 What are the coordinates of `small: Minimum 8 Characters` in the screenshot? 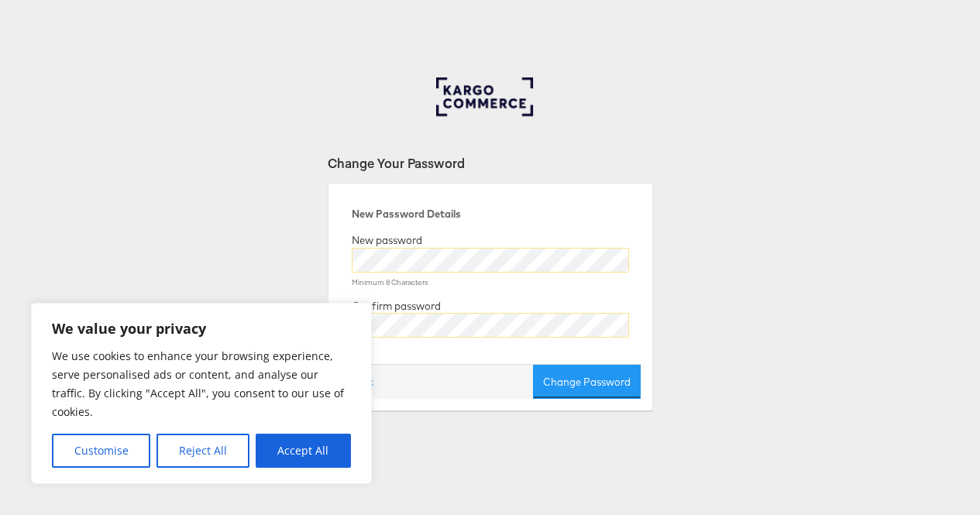 It's located at (390, 282).